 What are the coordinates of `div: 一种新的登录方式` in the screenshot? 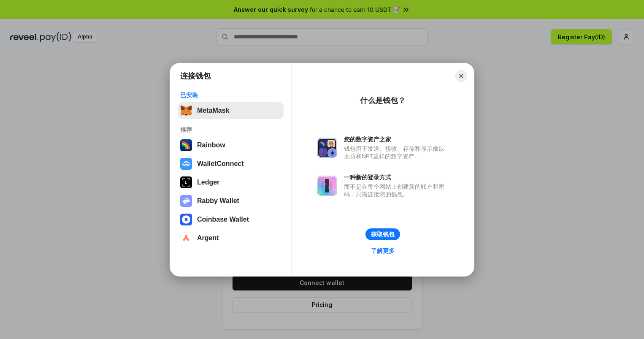 It's located at (396, 177).